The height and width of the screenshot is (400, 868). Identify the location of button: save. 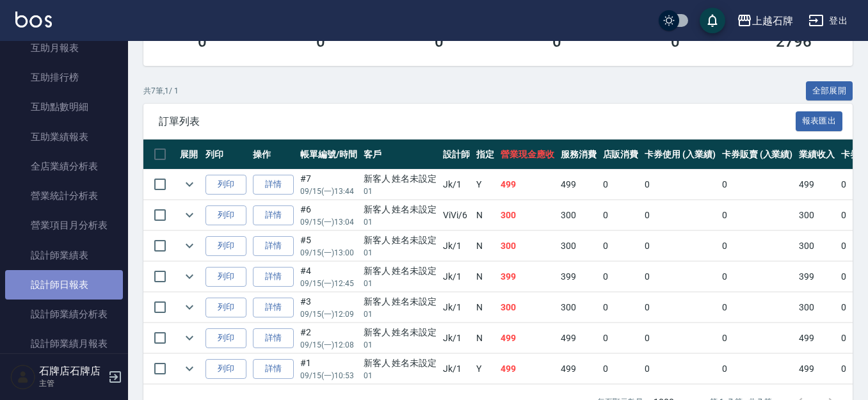
(712, 20).